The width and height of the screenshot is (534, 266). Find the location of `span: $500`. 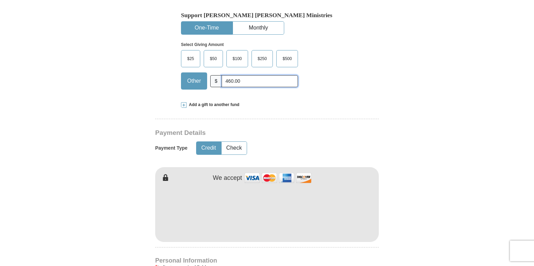

span: $500 is located at coordinates (287, 59).